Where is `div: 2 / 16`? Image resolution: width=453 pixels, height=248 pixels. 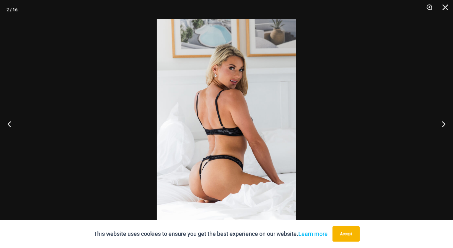 div: 2 / 16 is located at coordinates (12, 10).